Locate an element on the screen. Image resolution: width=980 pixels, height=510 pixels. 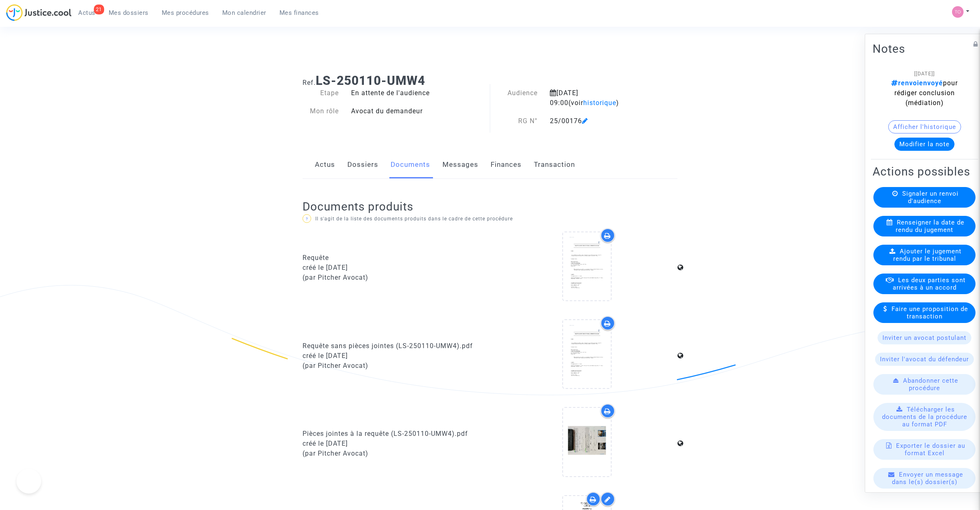
a: Finances is located at coordinates (506, 165).